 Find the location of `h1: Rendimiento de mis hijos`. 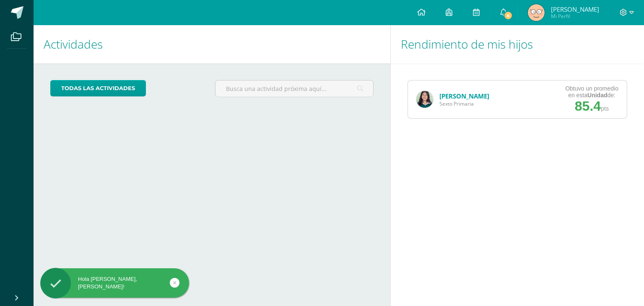

h1: Rendimiento de mis hijos is located at coordinates (517, 44).